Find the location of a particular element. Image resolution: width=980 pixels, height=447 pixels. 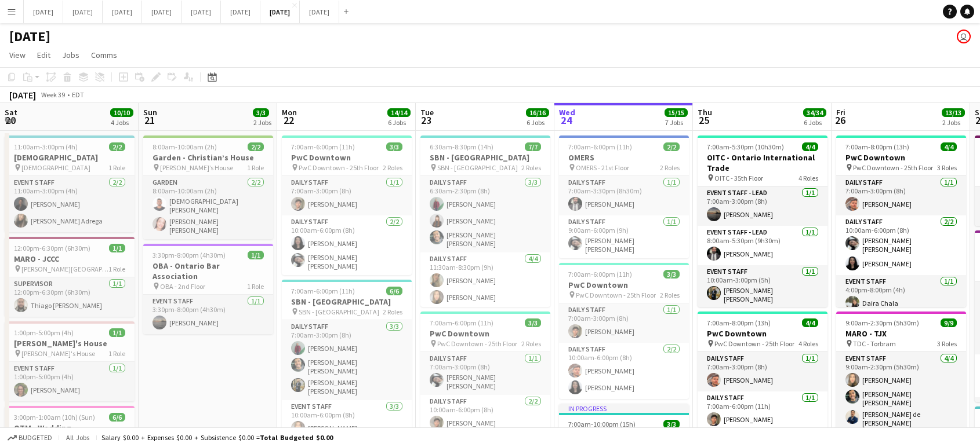

span: 14/14 is located at coordinates (399, 113).